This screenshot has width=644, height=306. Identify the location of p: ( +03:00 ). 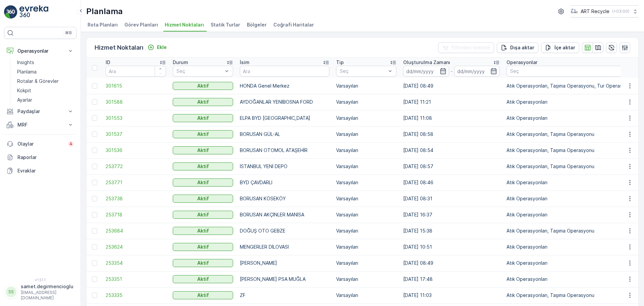
(621, 11).